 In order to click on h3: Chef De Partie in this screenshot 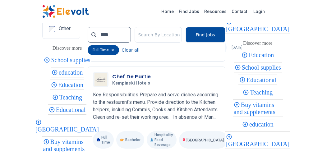, I will do `click(132, 77)`.